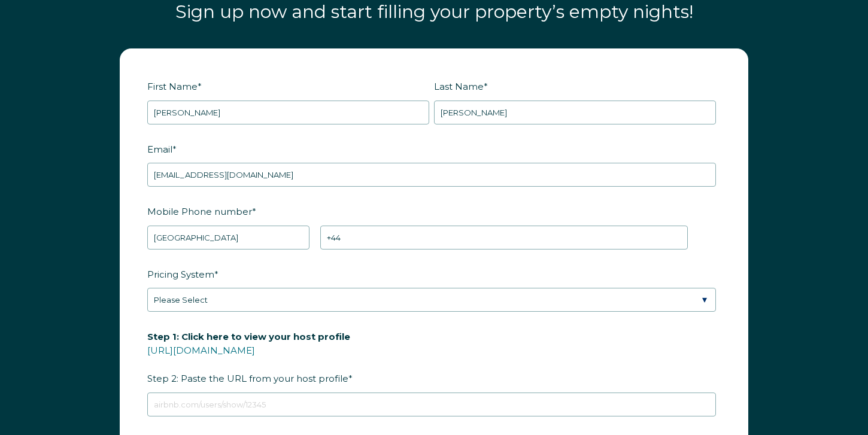 The width and height of the screenshot is (868, 435). What do you see at coordinates (458, 86) in the screenshot?
I see `span: Last Name` at bounding box center [458, 86].